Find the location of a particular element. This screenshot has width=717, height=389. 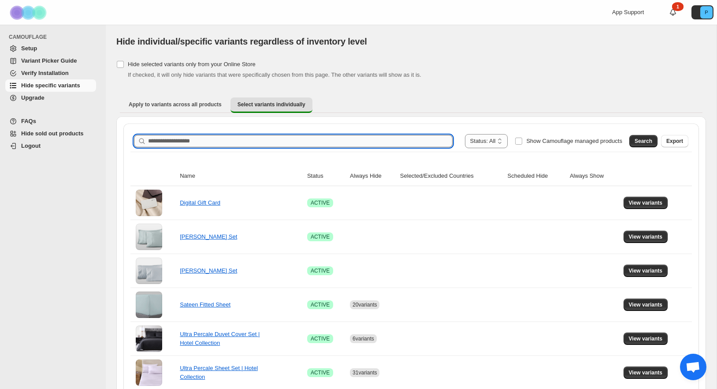

button: Avatar with initials P is located at coordinates (702, 12).